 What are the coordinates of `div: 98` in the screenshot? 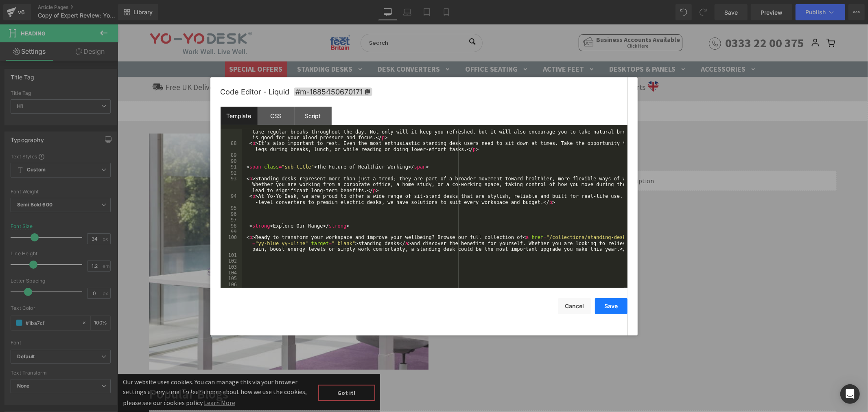 It's located at (231, 226).